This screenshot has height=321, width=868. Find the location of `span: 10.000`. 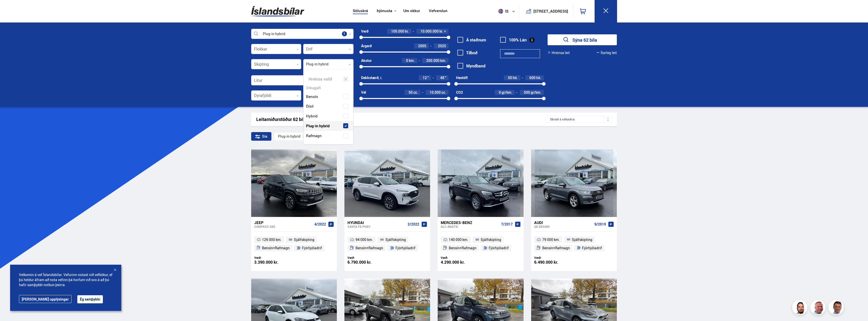

span: 10.000 is located at coordinates (435, 92).